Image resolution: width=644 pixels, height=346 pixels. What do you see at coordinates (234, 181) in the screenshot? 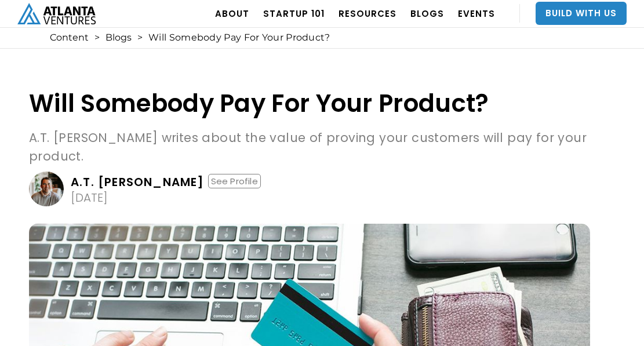
I see `div: See Profile` at bounding box center [234, 181].